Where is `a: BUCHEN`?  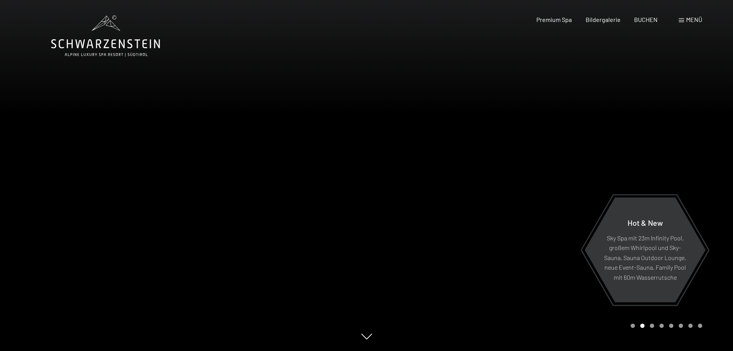 a: BUCHEN is located at coordinates (646, 19).